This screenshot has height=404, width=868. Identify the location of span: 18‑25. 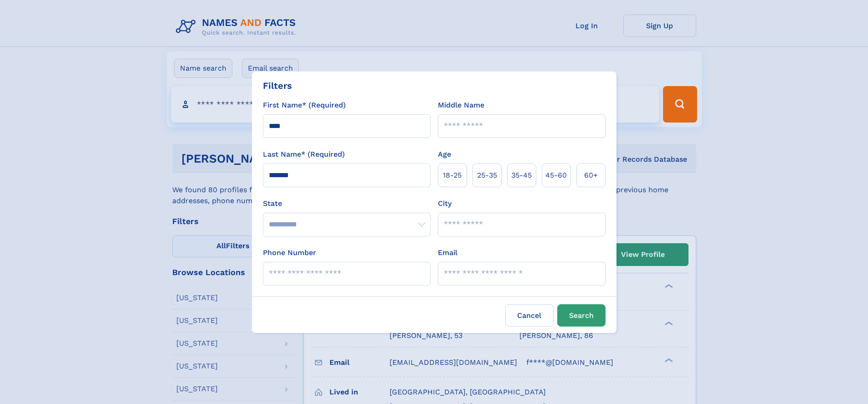
(452, 175).